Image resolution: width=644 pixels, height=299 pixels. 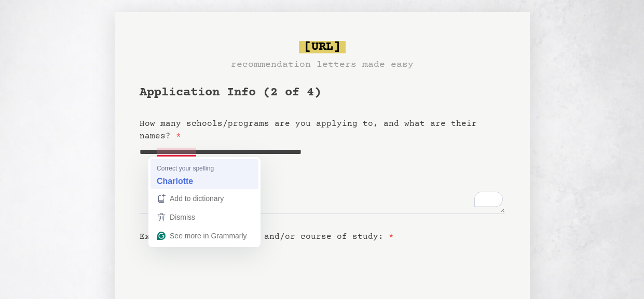 What do you see at coordinates (322, 93) in the screenshot?
I see `h1: Application Info (2 of 4)` at bounding box center [322, 93].